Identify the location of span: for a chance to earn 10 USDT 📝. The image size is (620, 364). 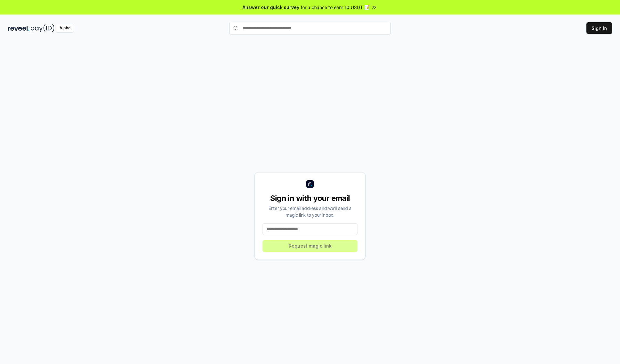
(335, 7).